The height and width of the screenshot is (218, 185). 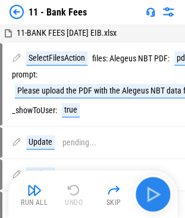 What do you see at coordinates (34, 110) in the screenshot?
I see `div: _showToUser :` at bounding box center [34, 110].